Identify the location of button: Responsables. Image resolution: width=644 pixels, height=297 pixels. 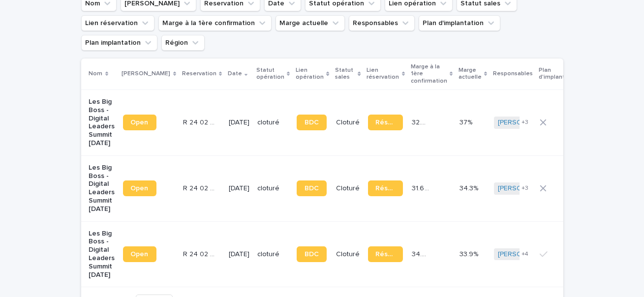
(382, 23).